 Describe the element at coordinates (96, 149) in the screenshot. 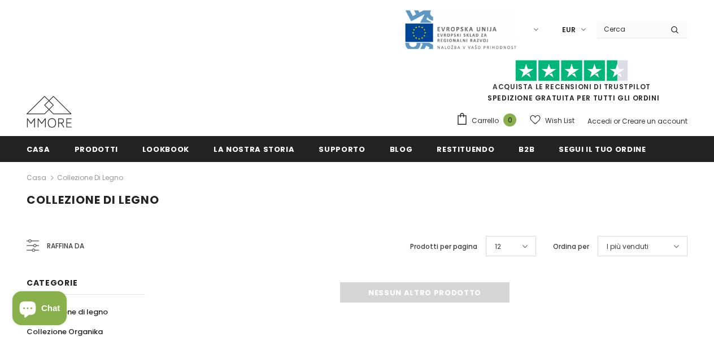

I see `span: Prodotti` at that location.